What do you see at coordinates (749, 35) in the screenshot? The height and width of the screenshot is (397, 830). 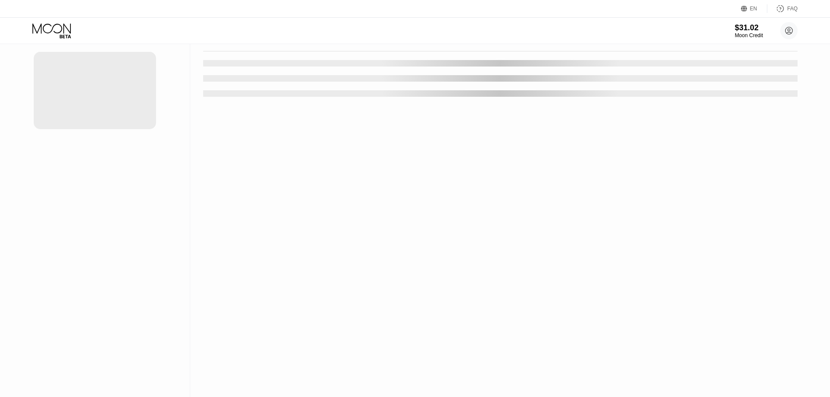 I see `div: Moon Credit` at bounding box center [749, 35].